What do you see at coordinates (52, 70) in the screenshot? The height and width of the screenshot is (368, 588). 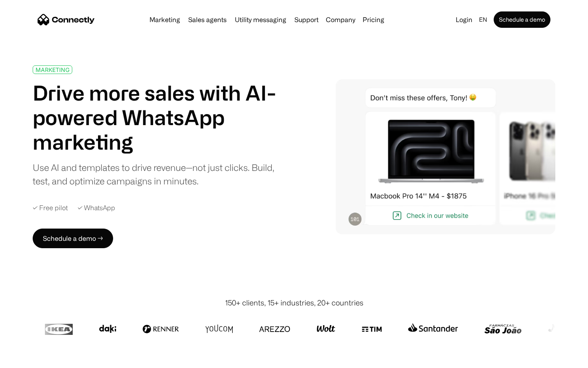 I see `div: MARKETING` at bounding box center [52, 70].